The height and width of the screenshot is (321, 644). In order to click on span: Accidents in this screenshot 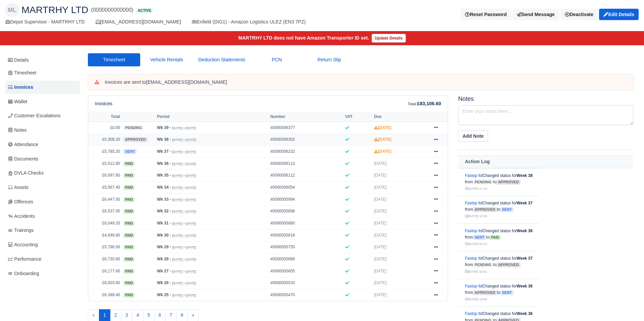, I will do `click(21, 216)`.